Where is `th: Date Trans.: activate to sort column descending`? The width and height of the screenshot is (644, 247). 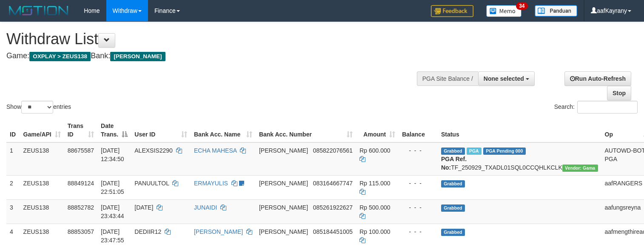
th: Date Trans.: activate to sort column descending is located at coordinates (114, 130).